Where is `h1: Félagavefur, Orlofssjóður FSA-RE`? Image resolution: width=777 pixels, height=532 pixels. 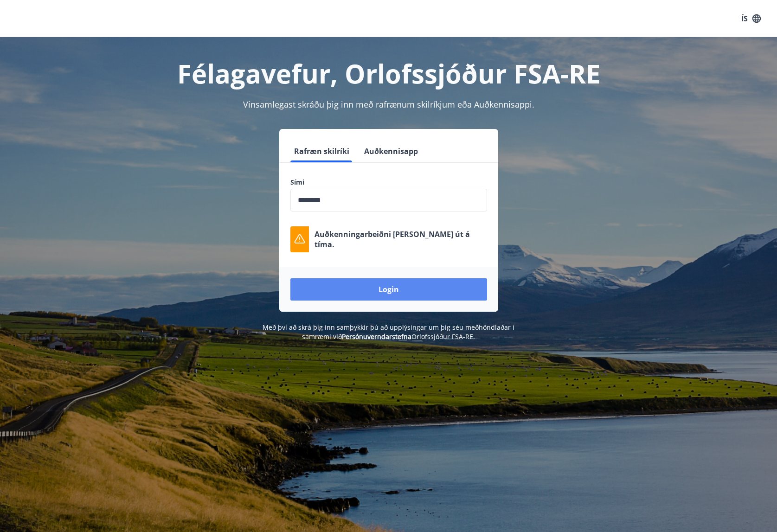 h1: Félagavefur, Orlofssjóður FSA-RE is located at coordinates (389, 73).